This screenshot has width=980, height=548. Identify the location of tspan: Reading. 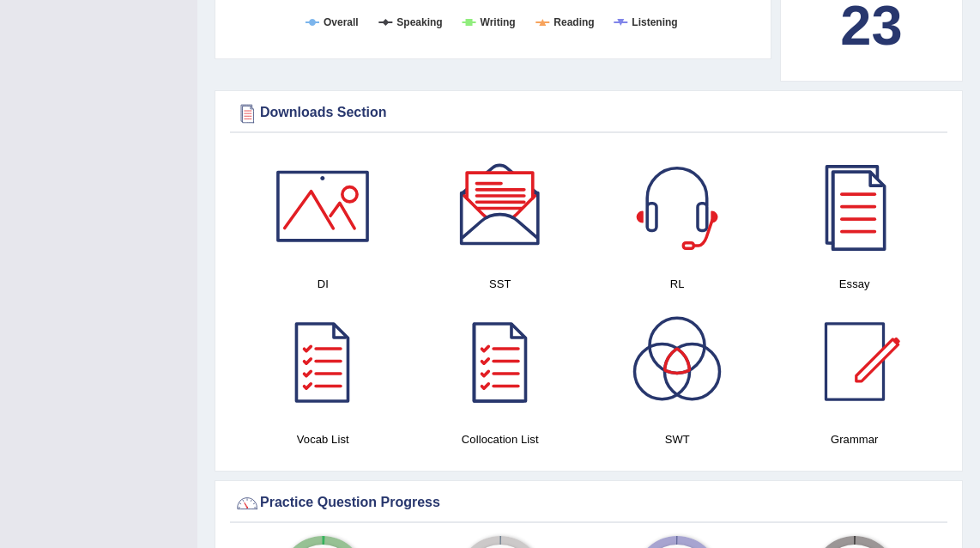
(573, 22).